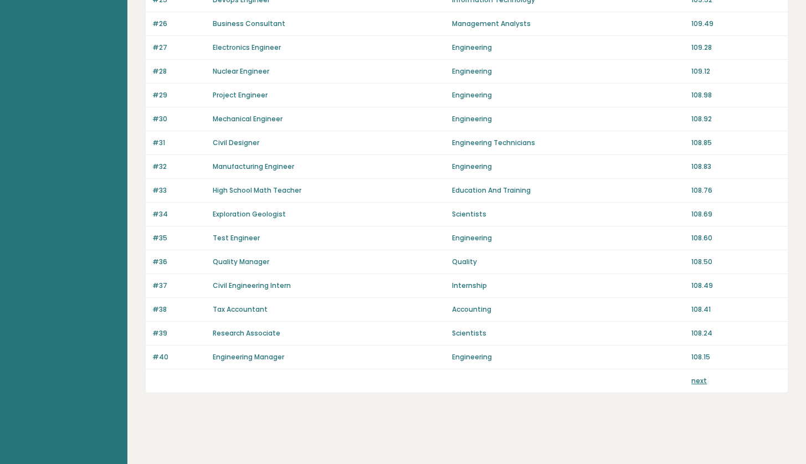 Image resolution: width=806 pixels, height=464 pixels. What do you see at coordinates (179, 71) in the screenshot?
I see `p: #28` at bounding box center [179, 71].